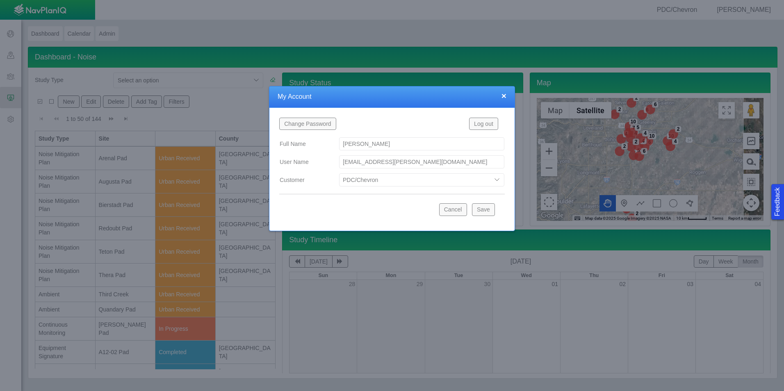 The width and height of the screenshot is (784, 391). I want to click on label: User Name, so click(303, 162).